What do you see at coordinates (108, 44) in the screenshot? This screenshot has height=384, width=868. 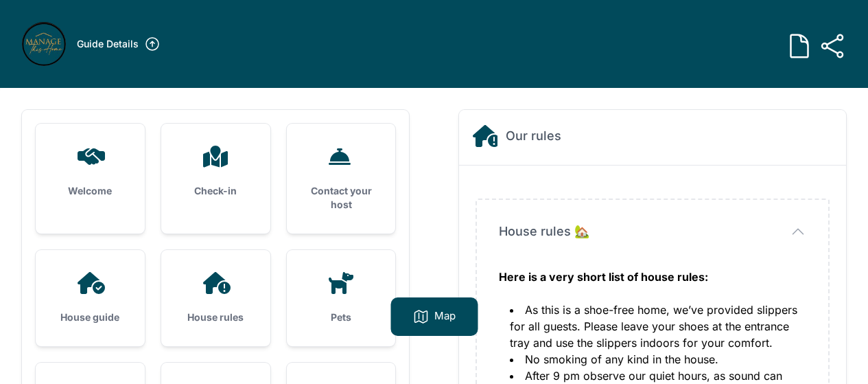 I see `h3: Guide Details` at bounding box center [108, 44].